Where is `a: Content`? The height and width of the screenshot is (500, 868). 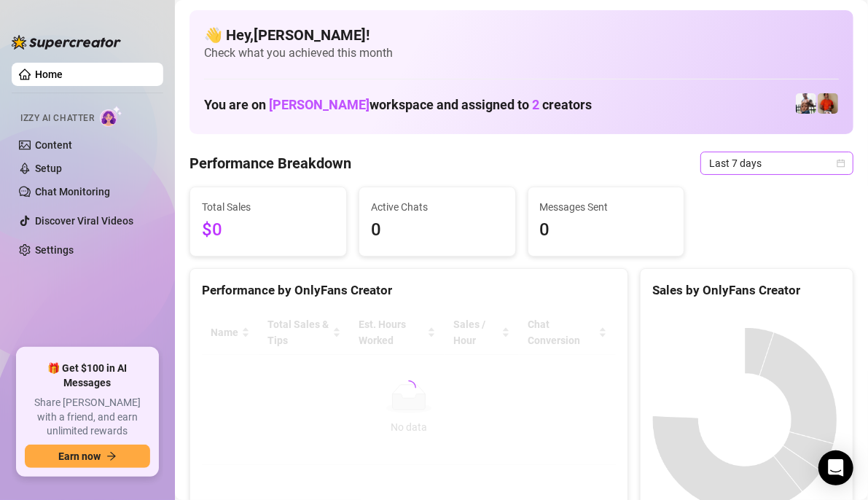 a: Content is located at coordinates (53, 146).